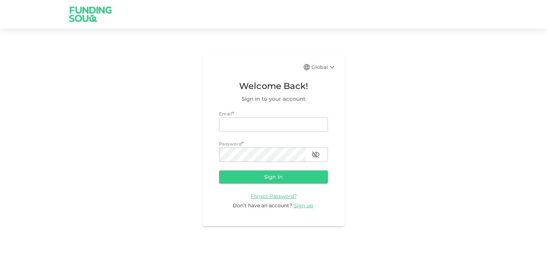 The height and width of the screenshot is (253, 547). I want to click on div: Global, so click(324, 67).